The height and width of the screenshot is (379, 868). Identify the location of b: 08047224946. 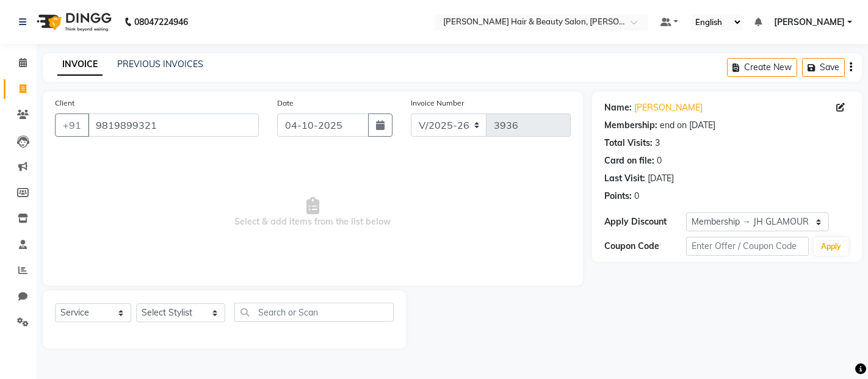
(161, 22).